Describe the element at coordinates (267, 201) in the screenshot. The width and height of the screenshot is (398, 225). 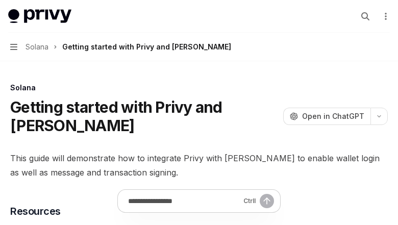
I see `button: Send message` at that location.